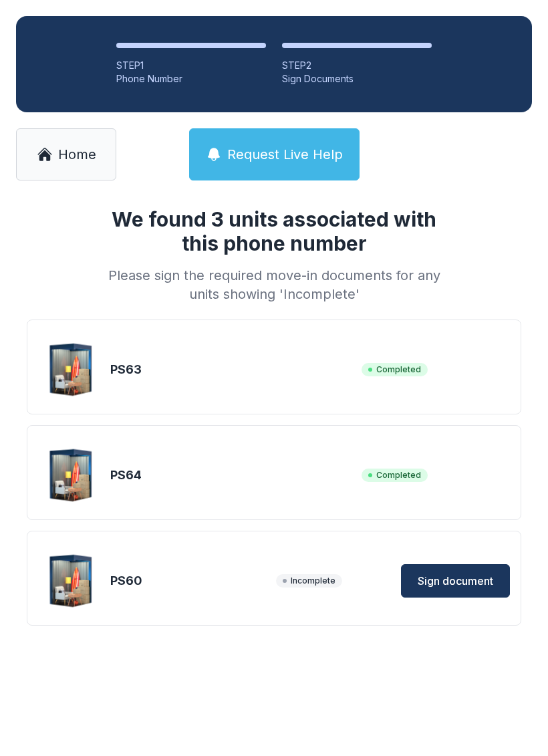 This screenshot has width=548, height=756. Describe the element at coordinates (356, 65) in the screenshot. I see `div: STEP 2` at that location.